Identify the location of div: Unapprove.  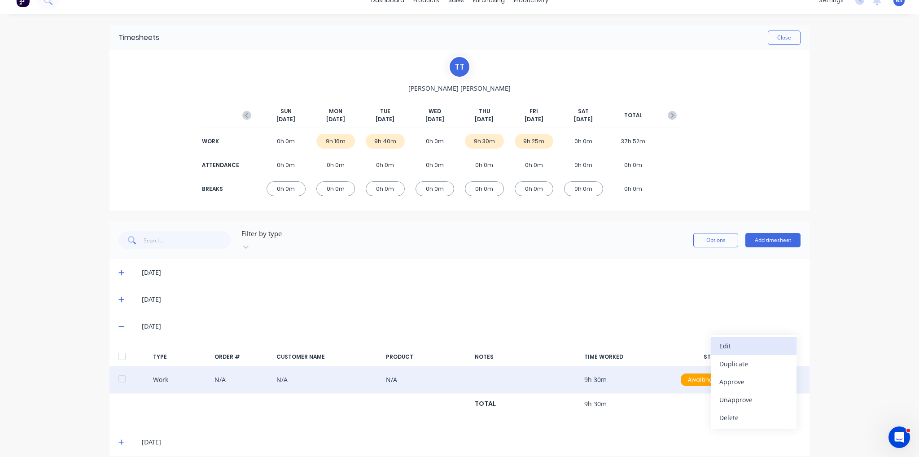
(754, 399).